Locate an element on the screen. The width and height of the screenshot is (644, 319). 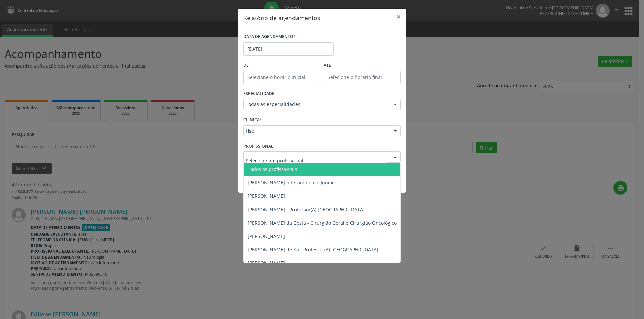
span: Todos os profissionais is located at coordinates (272, 169).